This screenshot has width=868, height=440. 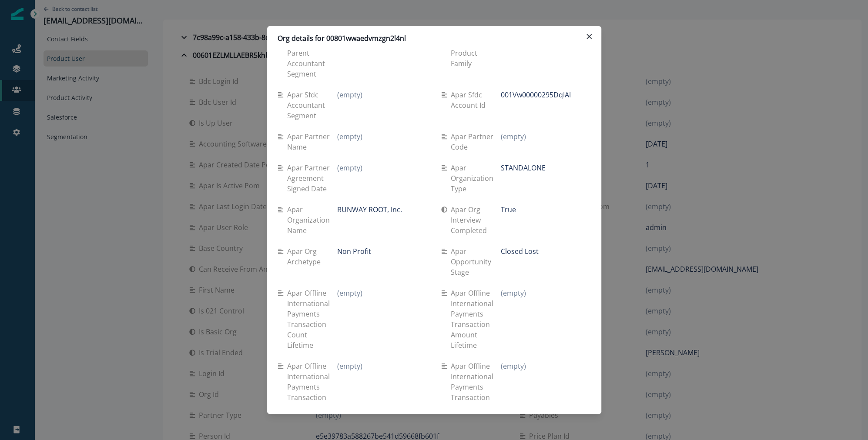 What do you see at coordinates (313, 319) in the screenshot?
I see `p: Apar offline international payments transaction count lifetime` at bounding box center [313, 319].